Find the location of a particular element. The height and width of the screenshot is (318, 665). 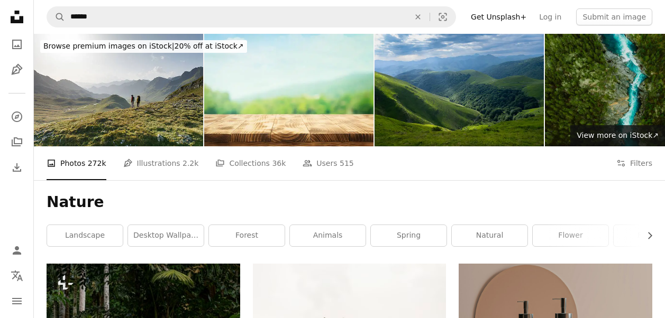

span: 515 is located at coordinates (346, 163).